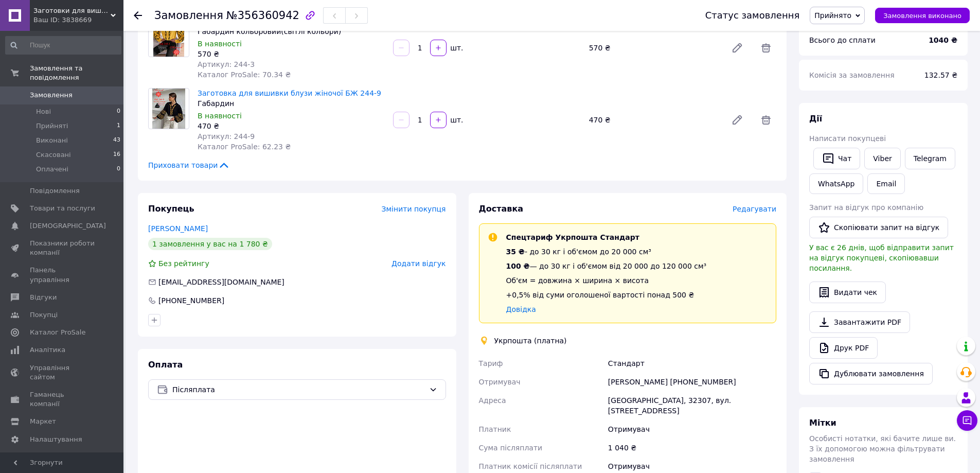 This screenshot has width=980, height=473. What do you see at coordinates (882, 159) in the screenshot?
I see `a: Viber` at bounding box center [882, 159].